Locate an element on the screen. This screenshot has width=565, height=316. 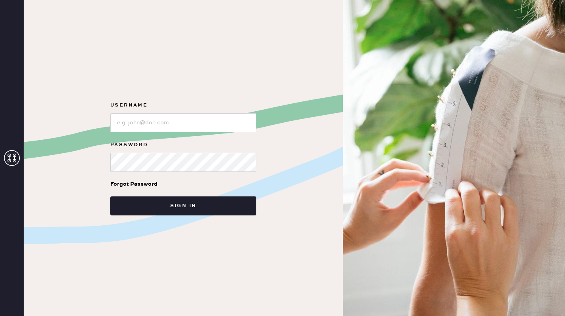
a: Forgot Password is located at coordinates (134, 184).